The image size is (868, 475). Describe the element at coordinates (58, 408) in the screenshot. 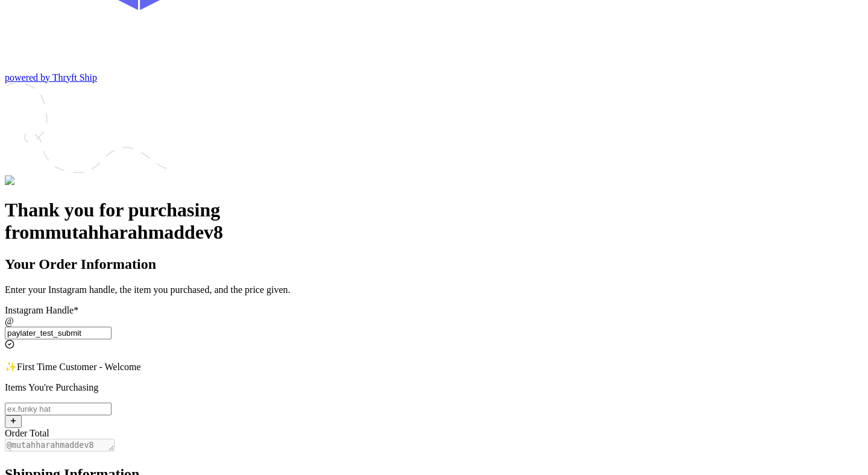

I see `input: ex.funky hat` at that location.